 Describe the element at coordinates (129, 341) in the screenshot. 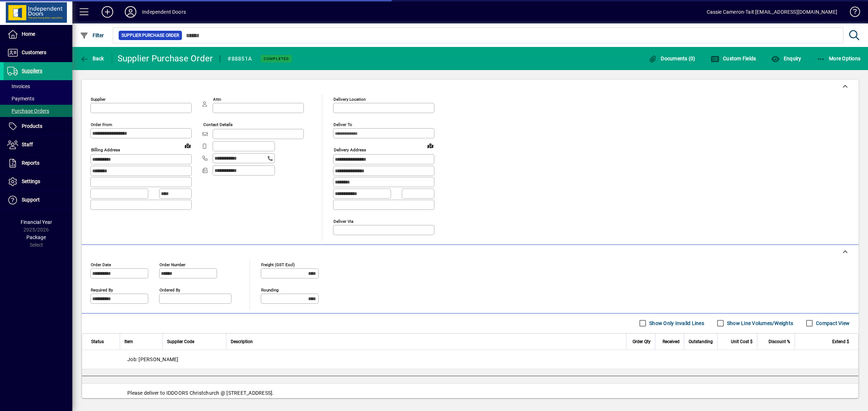

I see `span: Item` at that location.